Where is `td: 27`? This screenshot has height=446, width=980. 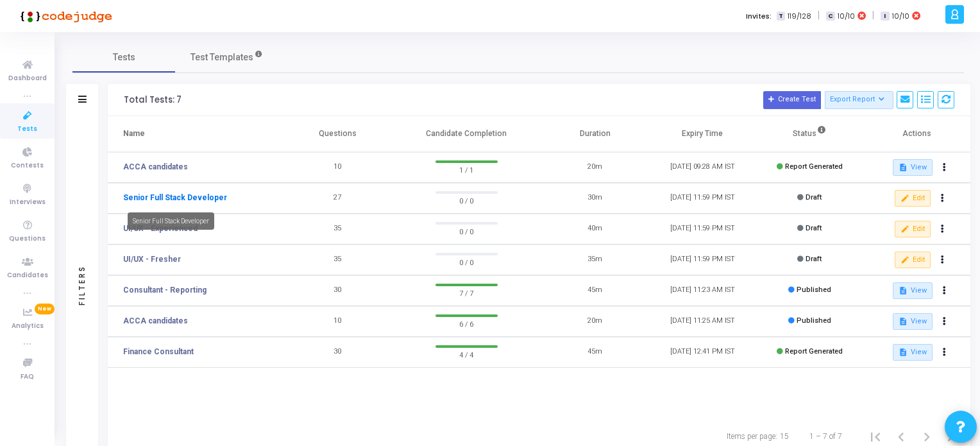
td: 27 is located at coordinates (337, 198).